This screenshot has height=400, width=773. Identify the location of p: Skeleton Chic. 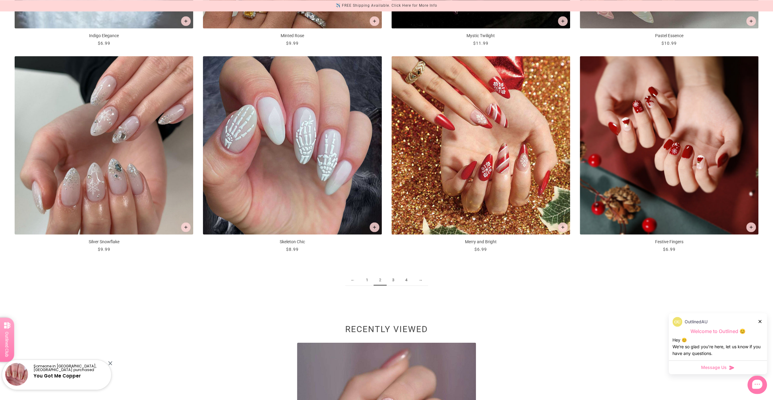
(292, 242).